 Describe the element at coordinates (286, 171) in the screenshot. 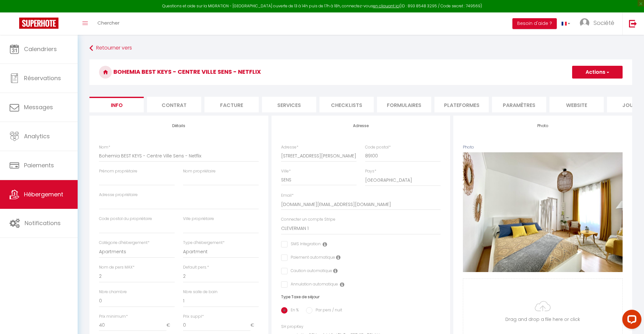

I see `label: Ville` at that location.